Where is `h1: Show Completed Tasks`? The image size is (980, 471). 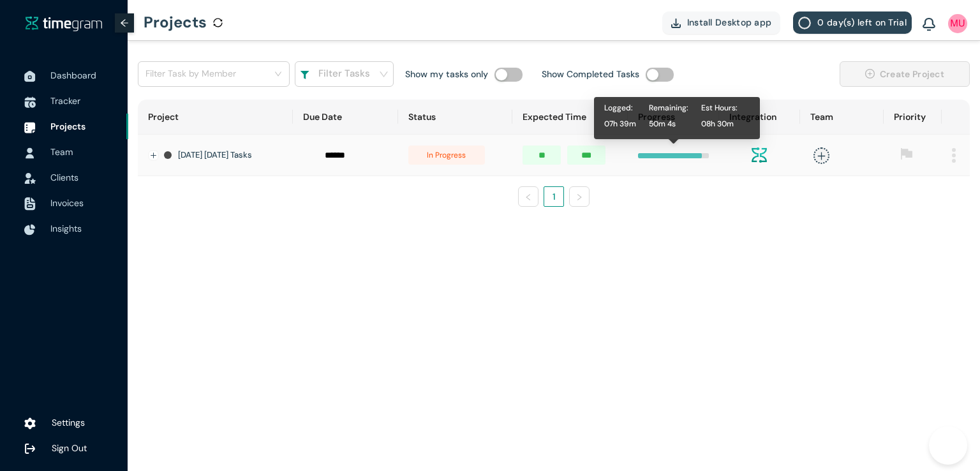 h1: Show Completed Tasks is located at coordinates (590, 74).